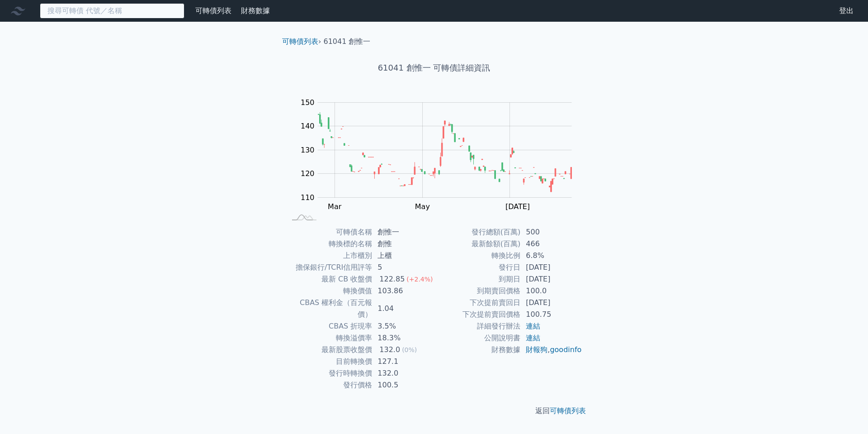 The image size is (868, 434). Describe the element at coordinates (403, 308) in the screenshot. I see `td: 1.04` at that location.